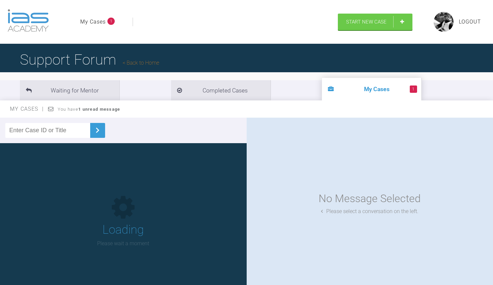 The width and height of the screenshot is (493, 285). What do you see at coordinates (99, 109) in the screenshot?
I see `strong: 1 unread message` at bounding box center [99, 109].